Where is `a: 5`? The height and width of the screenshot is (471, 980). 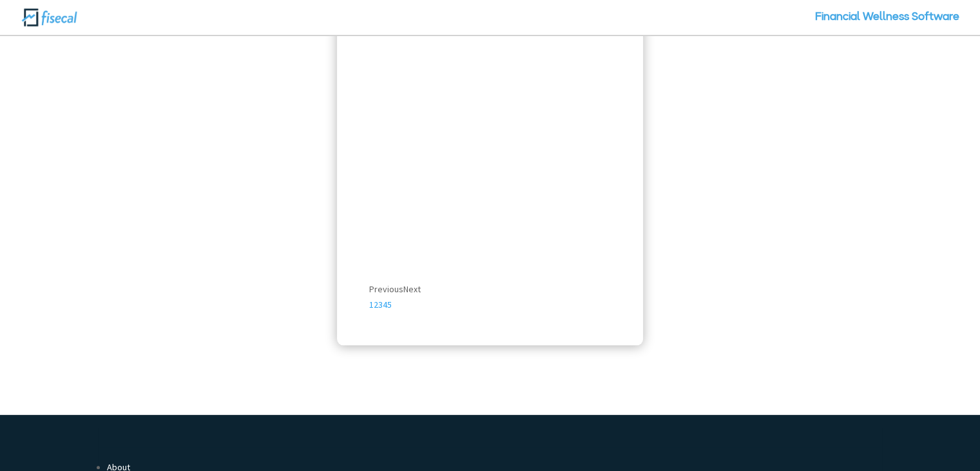
a: 5 is located at coordinates (389, 304).